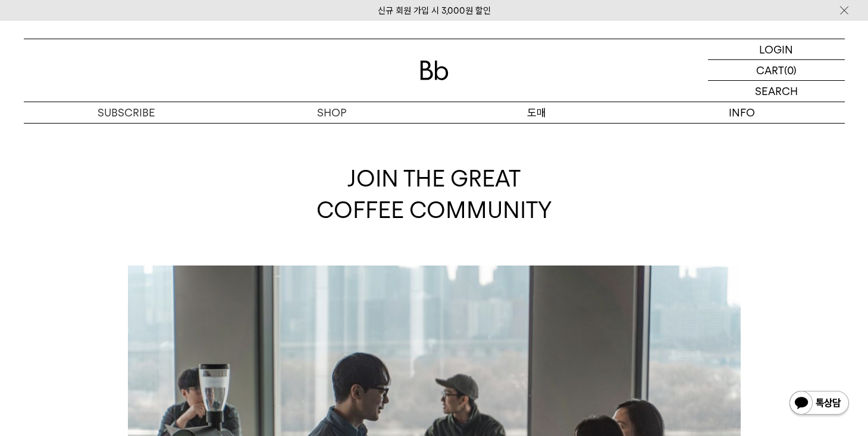 The width and height of the screenshot is (868, 436). I want to click on a: SUBSCRIBE, so click(126, 113).